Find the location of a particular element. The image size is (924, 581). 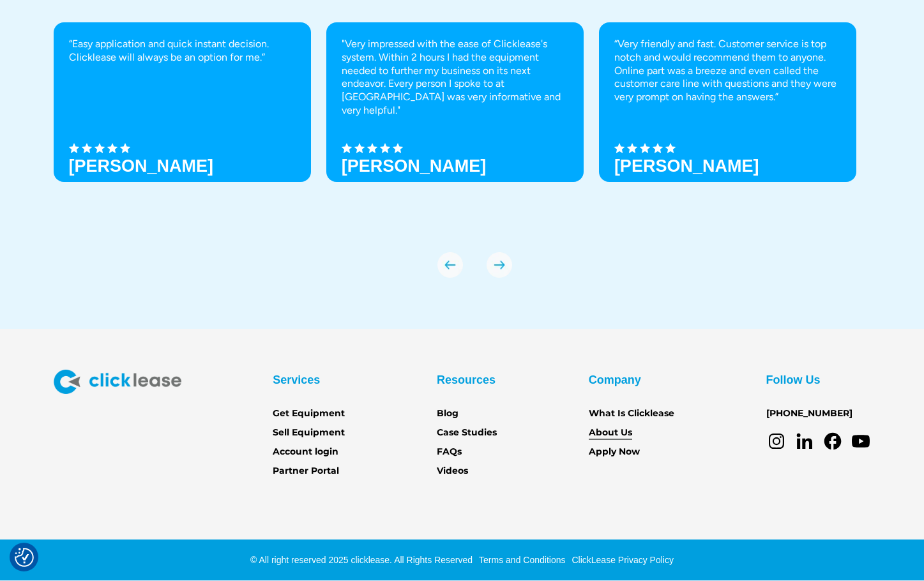

a: Get Equipment is located at coordinates (308, 414).